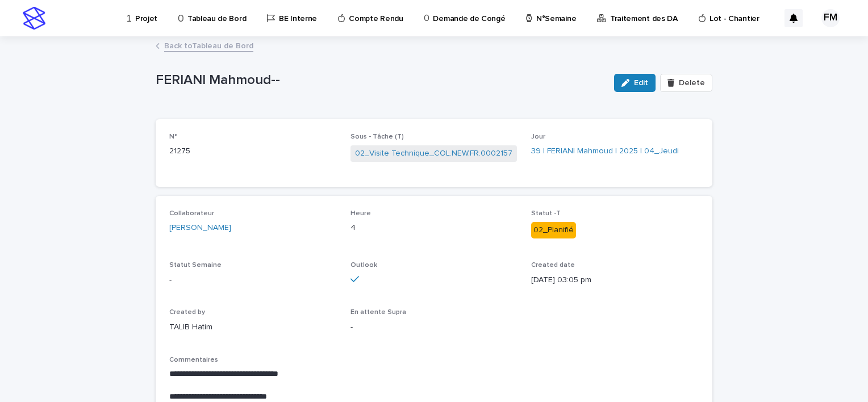 This screenshot has width=868, height=402. What do you see at coordinates (641, 83) in the screenshot?
I see `span: Edit` at bounding box center [641, 83].